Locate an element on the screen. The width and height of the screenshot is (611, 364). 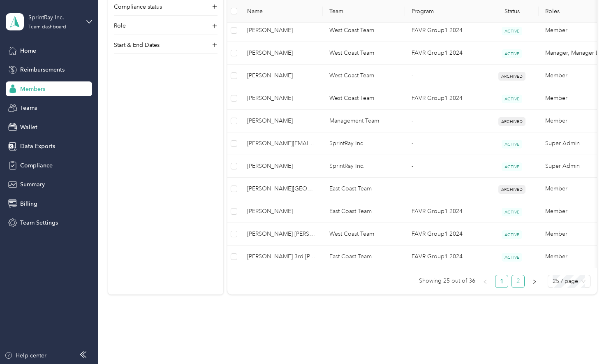
button: left is located at coordinates (485, 281).